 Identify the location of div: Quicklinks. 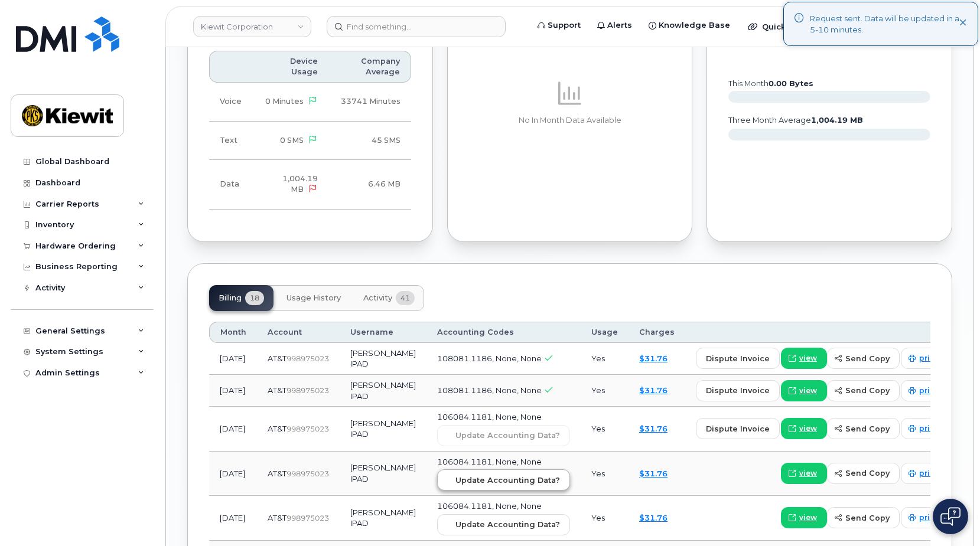
(783, 27).